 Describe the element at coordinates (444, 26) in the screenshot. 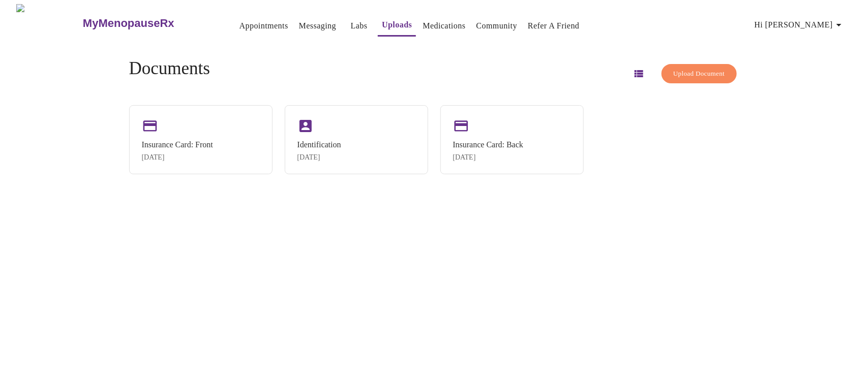

I see `button: Medications` at that location.